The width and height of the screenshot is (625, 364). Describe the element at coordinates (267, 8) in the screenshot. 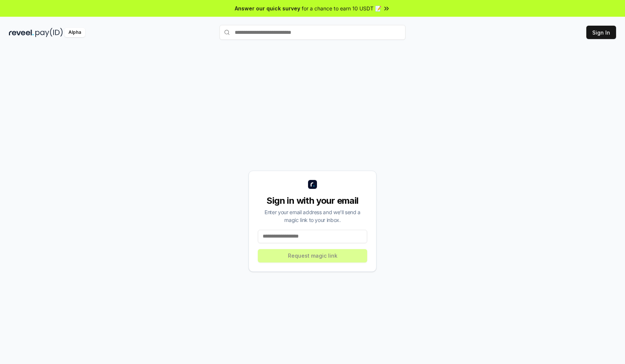

I see `span: Answer our quick survey` at that location.